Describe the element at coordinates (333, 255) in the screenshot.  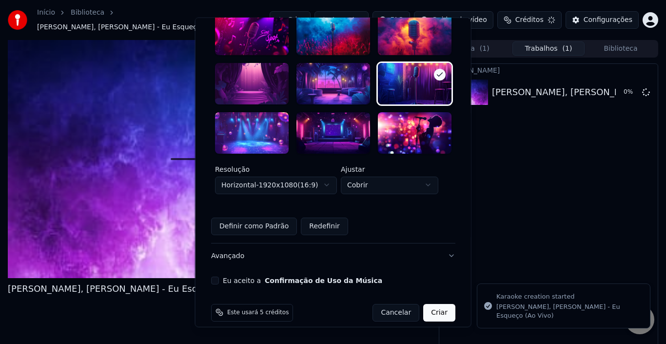
I see `button: Avançado` at that location.